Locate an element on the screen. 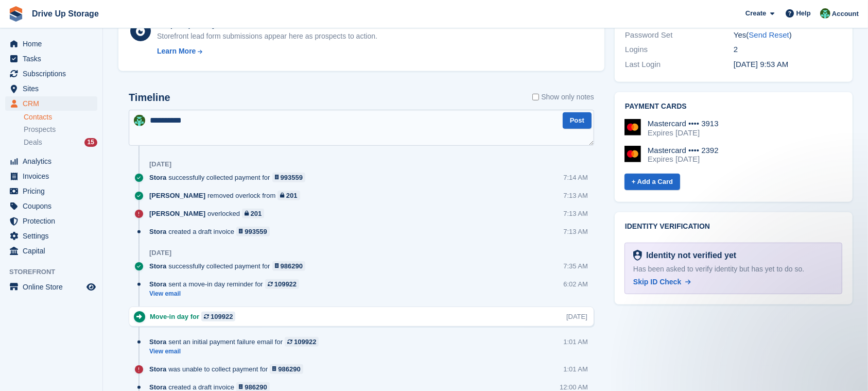  span: Prospects is located at coordinates (40, 130).